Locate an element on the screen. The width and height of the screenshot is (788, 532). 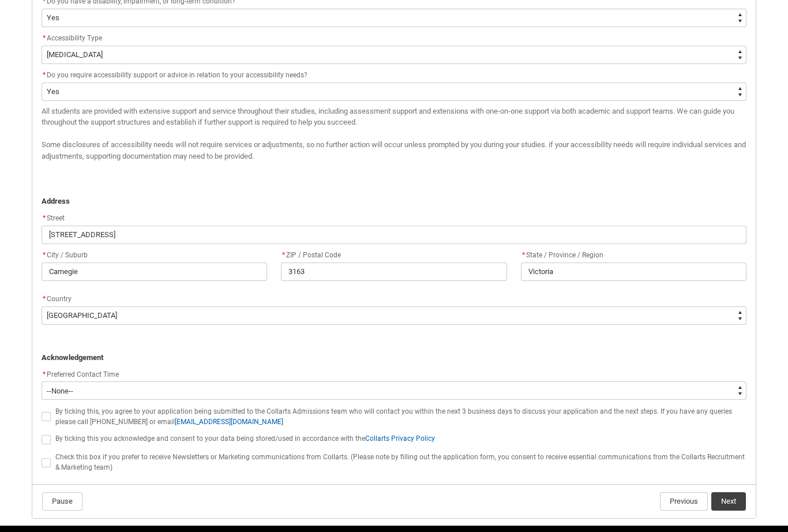
span: By ticking this, you agree to your application being submitted to the Collarts Admissions team wh... is located at coordinates (394, 417).